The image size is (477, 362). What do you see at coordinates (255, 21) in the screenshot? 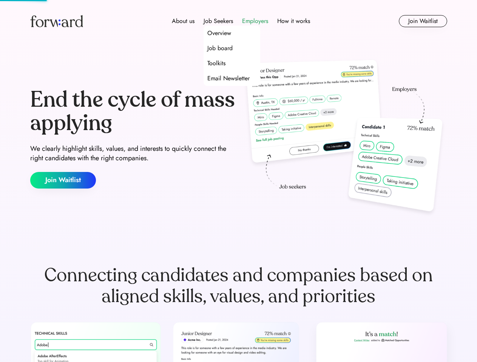
I see `div: Employers` at bounding box center [255, 21].